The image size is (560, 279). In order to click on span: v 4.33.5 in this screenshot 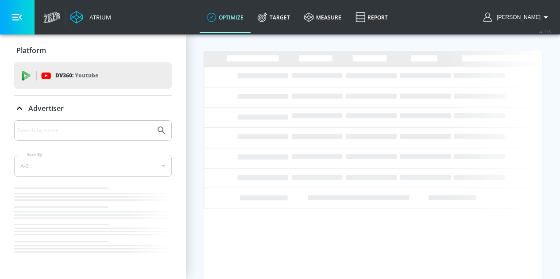, I will do `click(545, 31)`.